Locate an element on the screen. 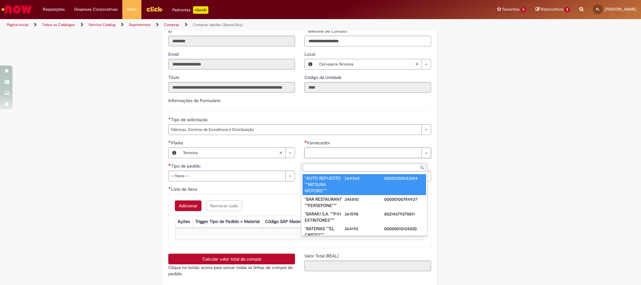  div: "BARAKI S.A. ""P111 EXTINTORES""" is located at coordinates (325, 217).